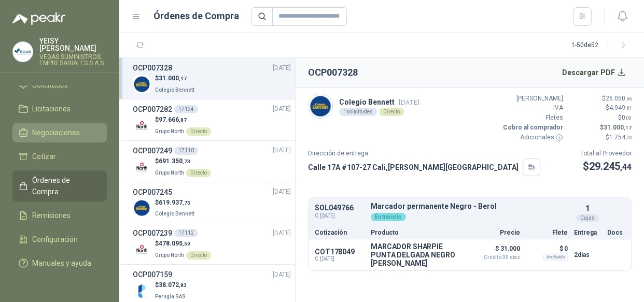 The height and width of the screenshot is (302, 644). Describe the element at coordinates (594, 72) in the screenshot. I see `button: Descargar PDF` at that location.